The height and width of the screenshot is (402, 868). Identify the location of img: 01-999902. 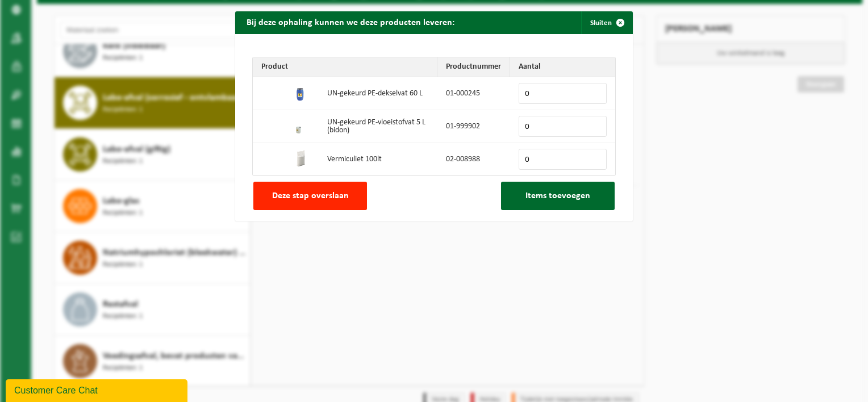
(301, 125).